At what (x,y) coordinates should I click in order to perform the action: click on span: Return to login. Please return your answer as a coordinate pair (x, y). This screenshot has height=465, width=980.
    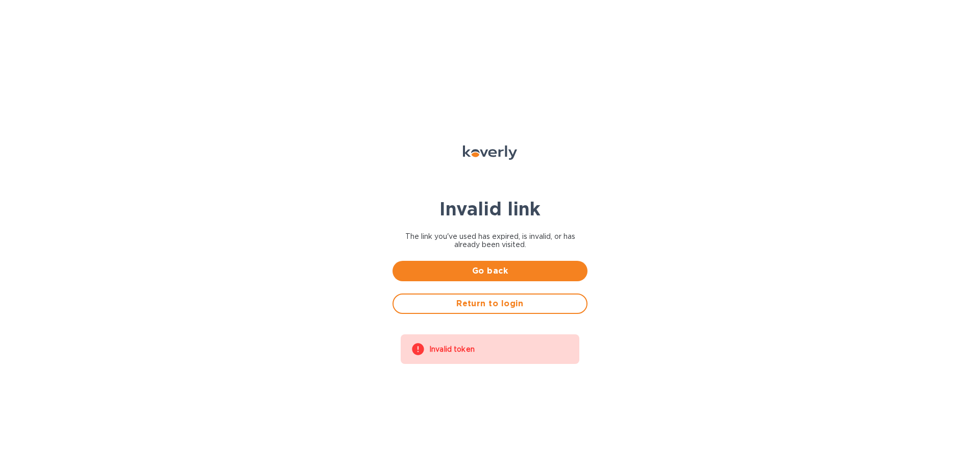
    Looking at the image, I should click on (490, 303).